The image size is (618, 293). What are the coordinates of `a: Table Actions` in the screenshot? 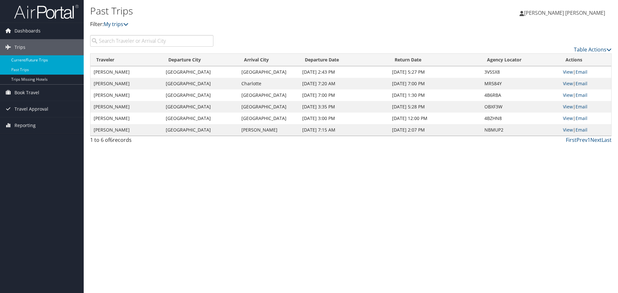 It's located at (592, 50).